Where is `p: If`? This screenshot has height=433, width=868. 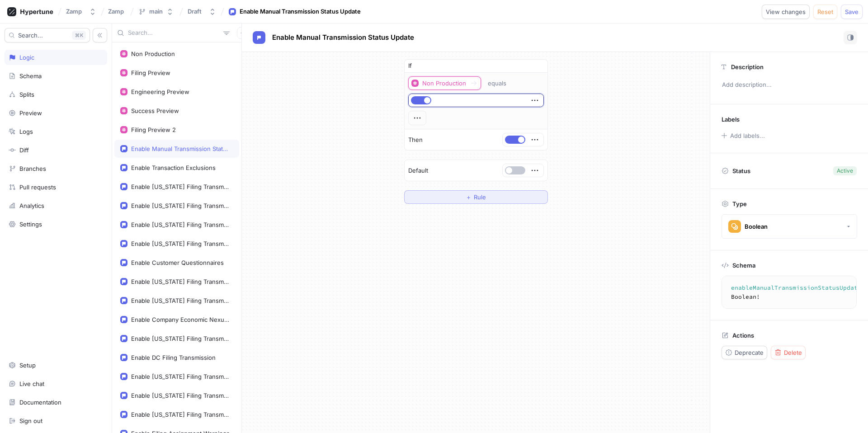
p: If is located at coordinates (410, 66).